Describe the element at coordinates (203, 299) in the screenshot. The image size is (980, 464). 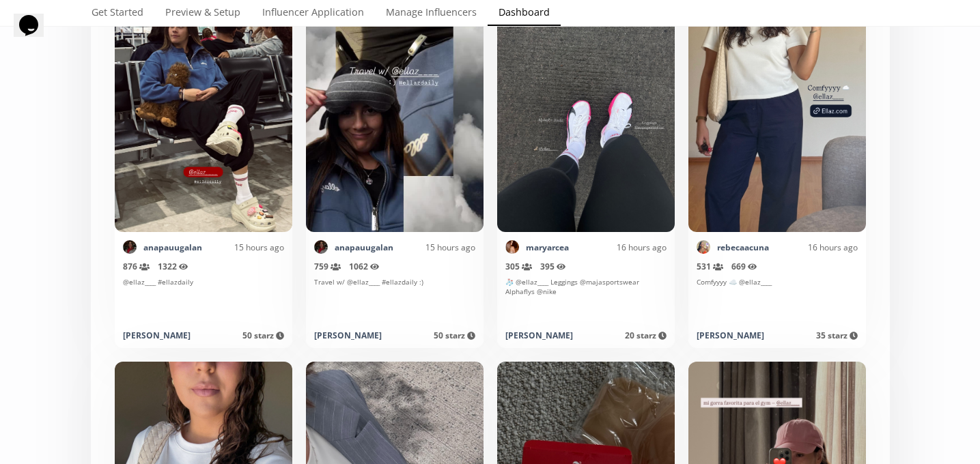
I see `div: @ellaz____ #ellazdaily` at that location.